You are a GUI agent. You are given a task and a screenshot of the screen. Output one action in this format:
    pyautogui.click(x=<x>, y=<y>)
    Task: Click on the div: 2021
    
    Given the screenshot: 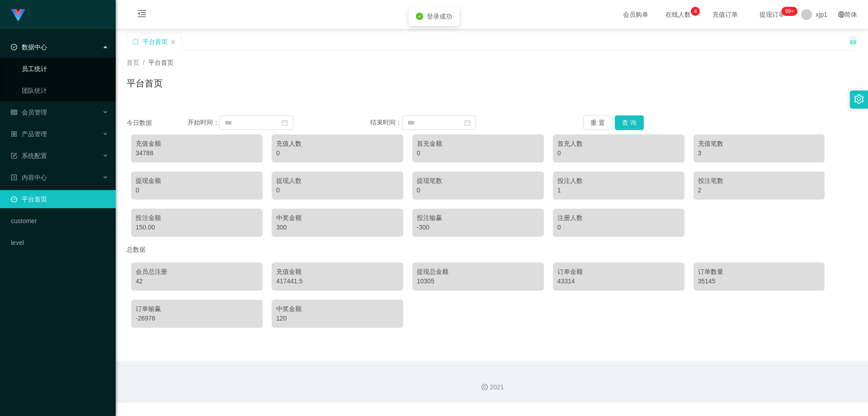 What is the action you would take?
    pyautogui.click(x=492, y=387)
    